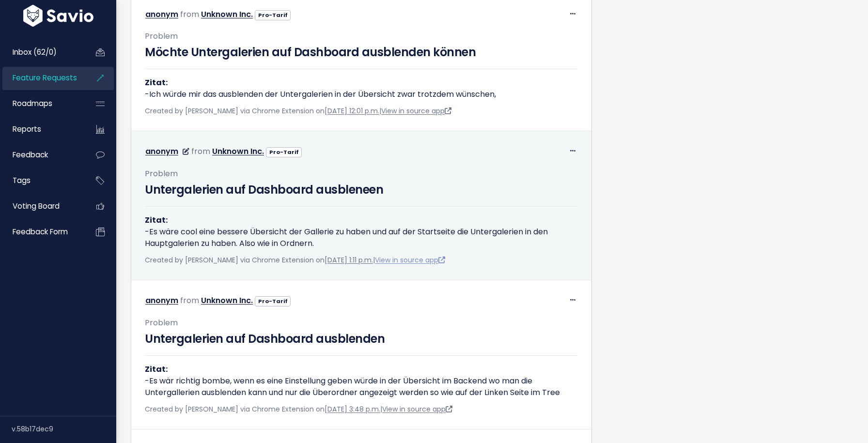  What do you see at coordinates (361, 339) in the screenshot?
I see `h3: Untergalerien auf Dashboard ausblenden` at bounding box center [361, 339].